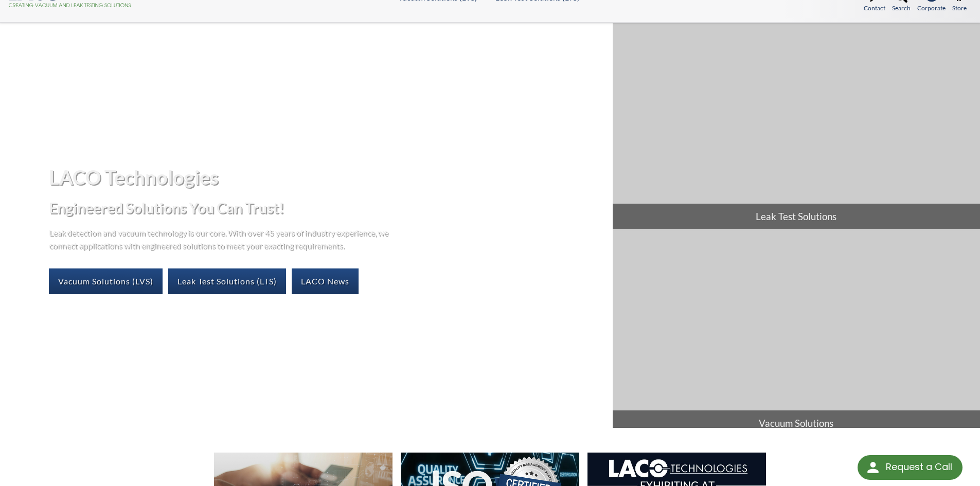 The image size is (980, 486). I want to click on h2: Engineered Solutions You Can Trust!, so click(326, 208).